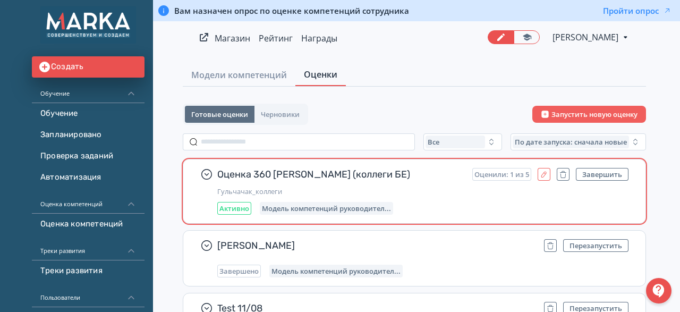 This screenshot has width=680, height=312. Describe the element at coordinates (88, 224) in the screenshot. I see `a: Оценка компетенций` at that location.